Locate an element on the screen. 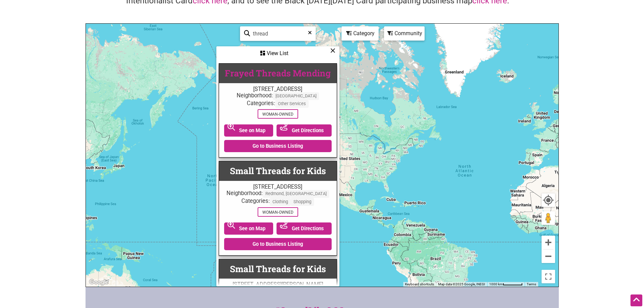 Image resolution: width=644 pixels, height=308 pixels. a: Frayed Threads Mending is located at coordinates (278, 73).